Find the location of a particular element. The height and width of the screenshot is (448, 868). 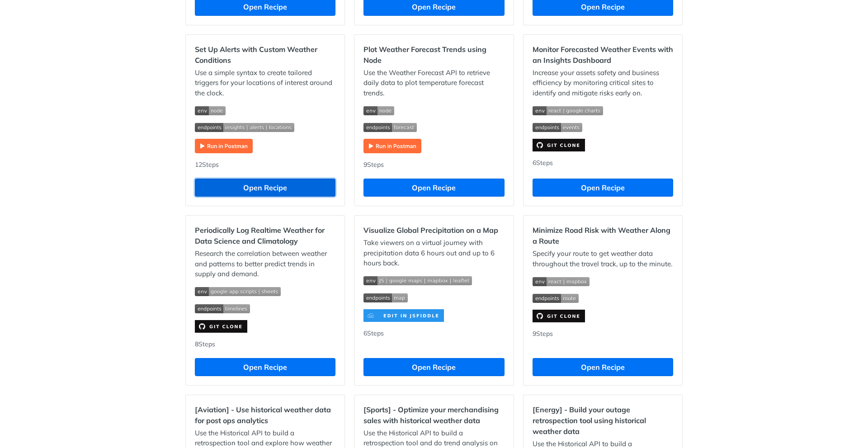

h2: Plot Weather Forecast Trends using Node is located at coordinates (434, 55).